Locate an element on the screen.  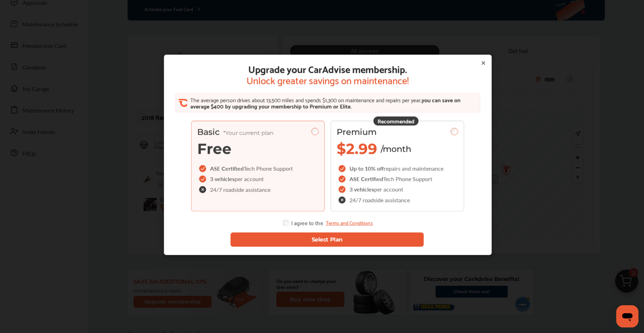
img: BasicPremiumLogo.8d547ee0.svg is located at coordinates (561, 77).